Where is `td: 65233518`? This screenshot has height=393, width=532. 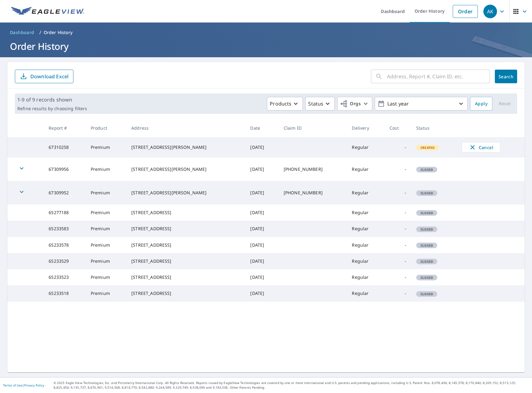 td: 65233518 is located at coordinates (65, 293).